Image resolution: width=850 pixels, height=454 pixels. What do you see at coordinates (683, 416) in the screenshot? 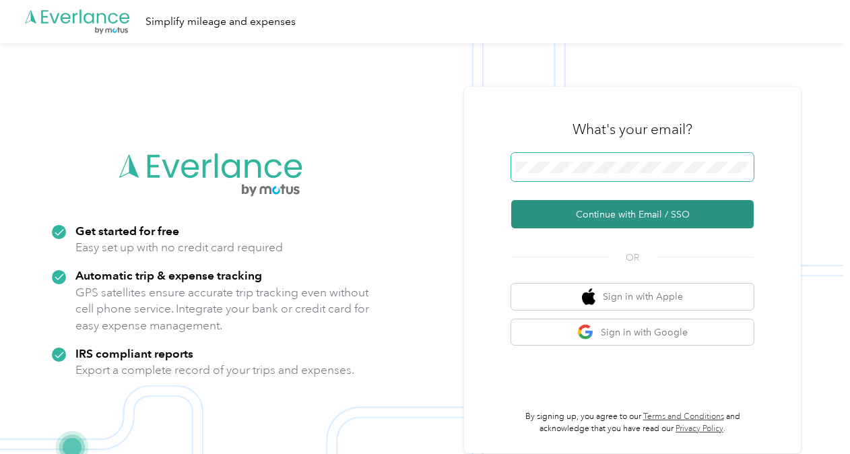
I see `a: Terms and Conditions` at bounding box center [683, 416].